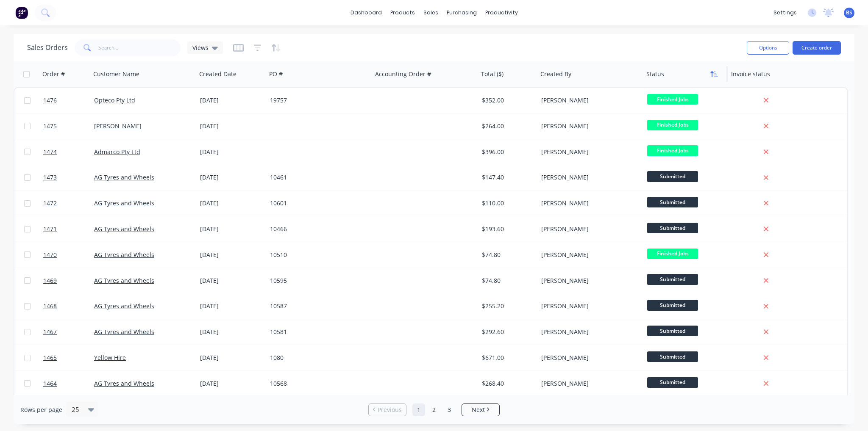  I want to click on span: 1465, so click(50, 358).